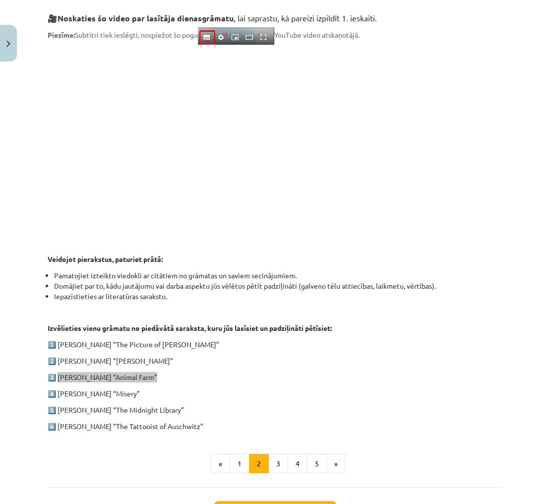  Describe the element at coordinates (190, 328) in the screenshot. I see `strong: Izvēlieties vienu grāmatu no piedāvātā saraksta, kuru jūs lasīsiet un padziļināti pētīsiet:` at that location.